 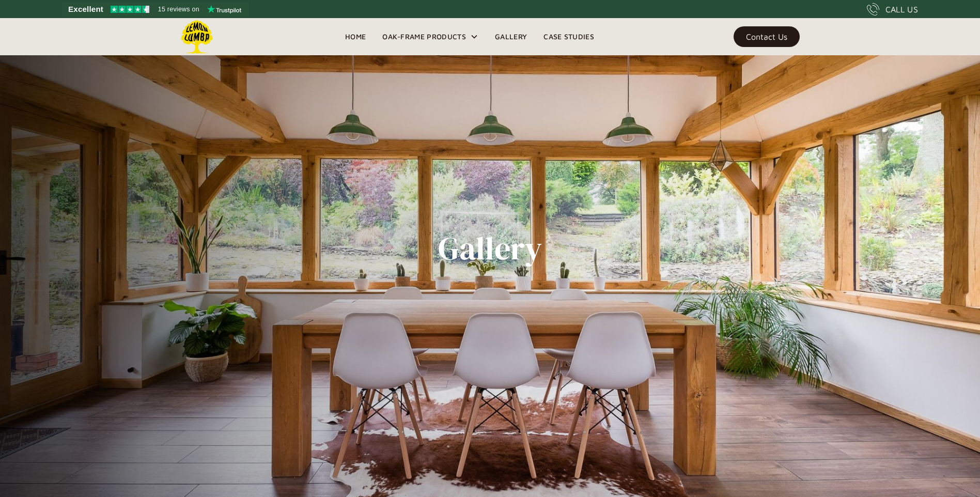 What do you see at coordinates (86, 9) in the screenshot?
I see `span: Excellent` at bounding box center [86, 9].